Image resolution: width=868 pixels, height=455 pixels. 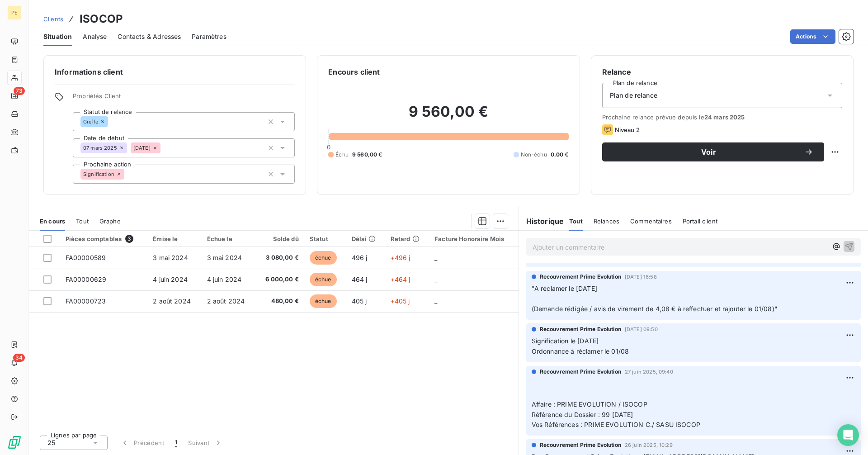 I want to click on span: 1, so click(x=176, y=442).